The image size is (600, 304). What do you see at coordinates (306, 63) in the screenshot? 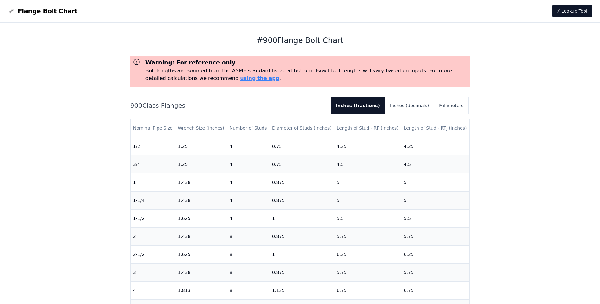
I see `h3: Warning: For reference only` at bounding box center [306, 63].